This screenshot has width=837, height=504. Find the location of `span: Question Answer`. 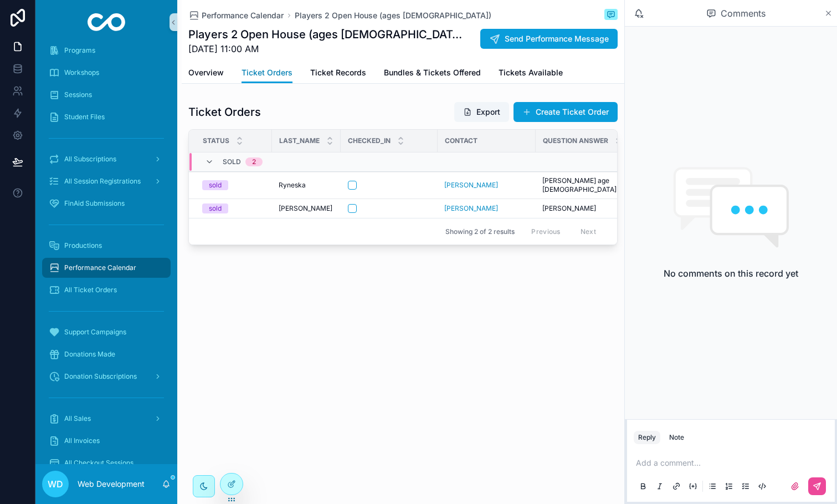

span: Question Answer is located at coordinates (576, 141).